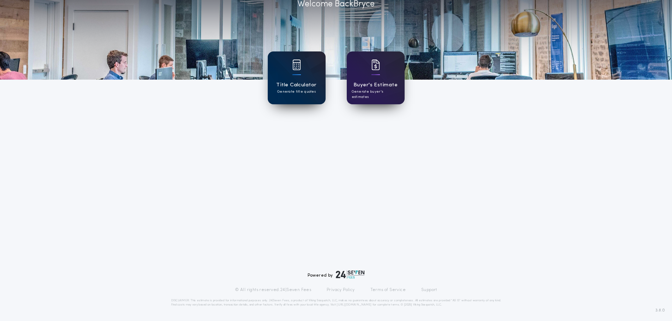  What do you see at coordinates (297, 78) in the screenshot?
I see `a: card iconTitle CalculatorGenerate title quotes` at bounding box center [297, 78].